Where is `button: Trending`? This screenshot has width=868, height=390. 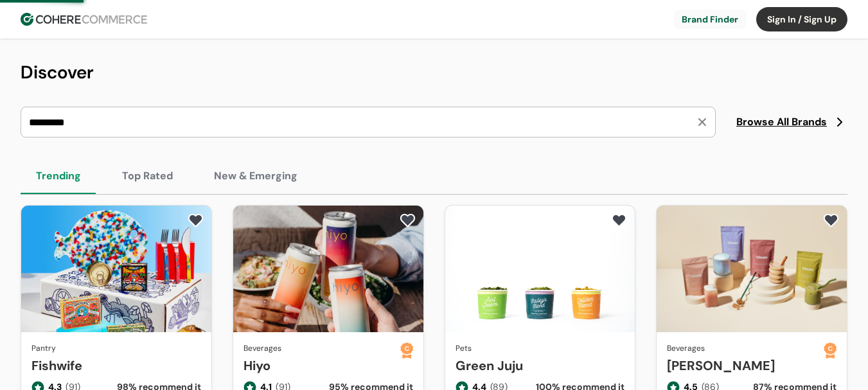 button: Trending is located at coordinates (58, 176).